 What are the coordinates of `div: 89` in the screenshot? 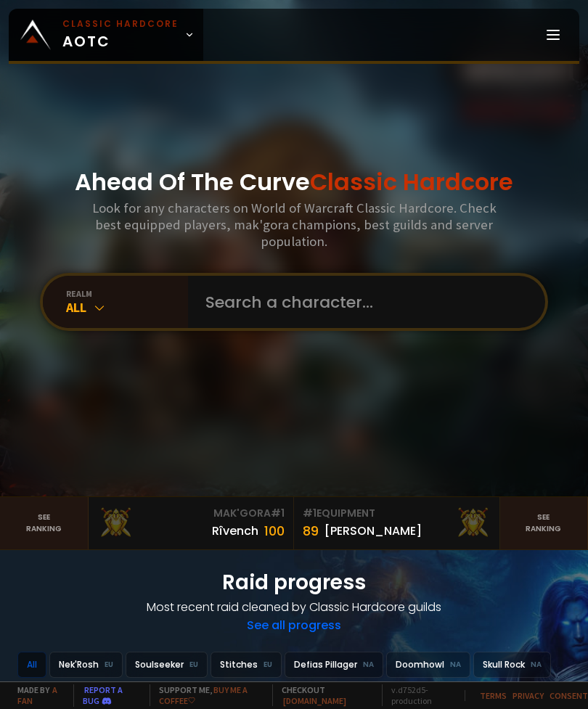 It's located at (311, 531).